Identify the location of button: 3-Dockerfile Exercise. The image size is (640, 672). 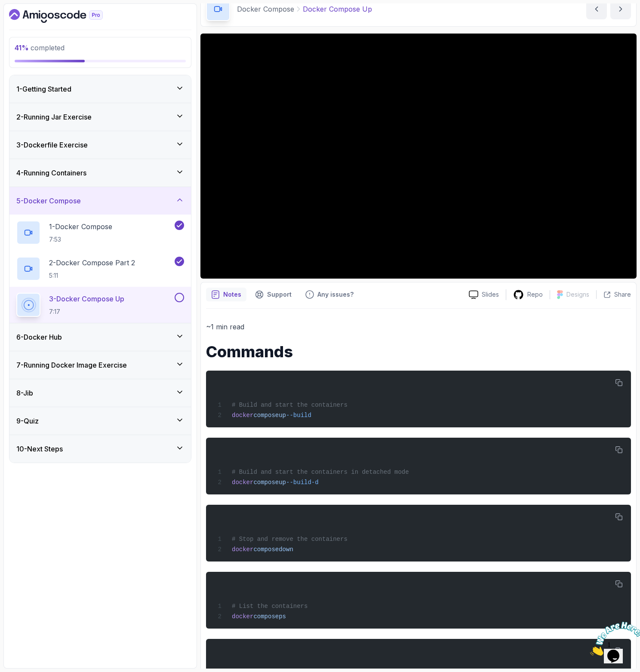
(100, 145).